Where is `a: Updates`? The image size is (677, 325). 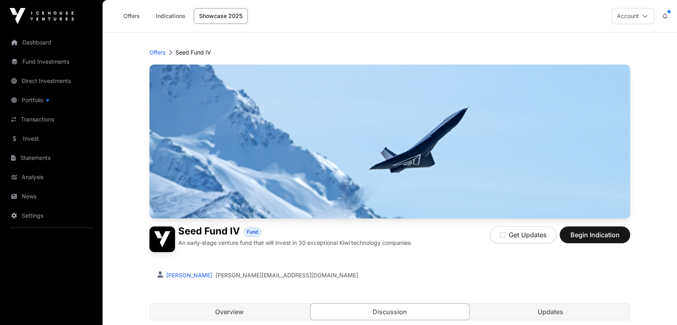
a: Updates is located at coordinates (550, 312).